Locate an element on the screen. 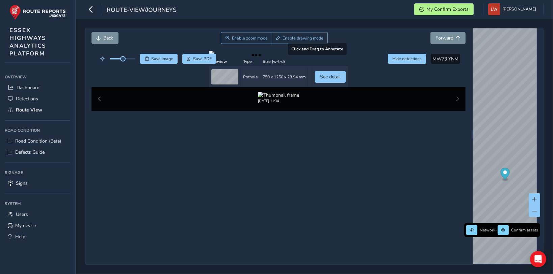  div: System is located at coordinates (38, 204).